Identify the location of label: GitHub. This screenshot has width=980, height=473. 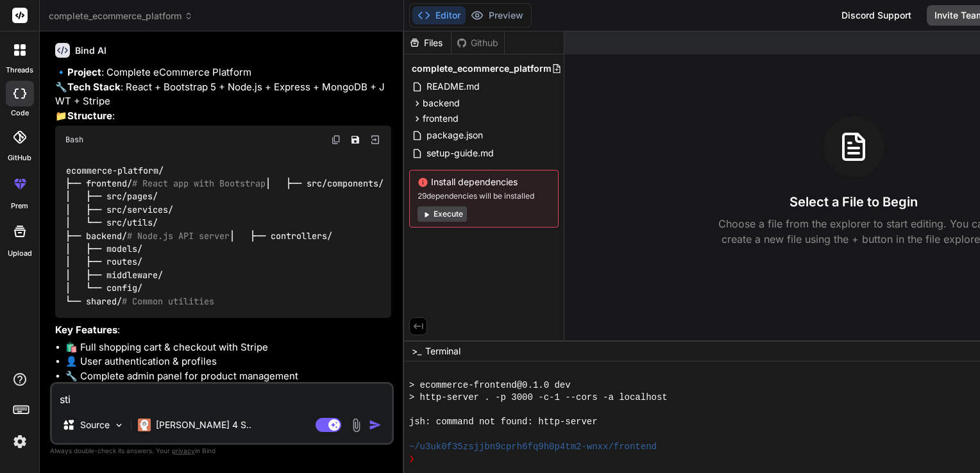
(19, 158).